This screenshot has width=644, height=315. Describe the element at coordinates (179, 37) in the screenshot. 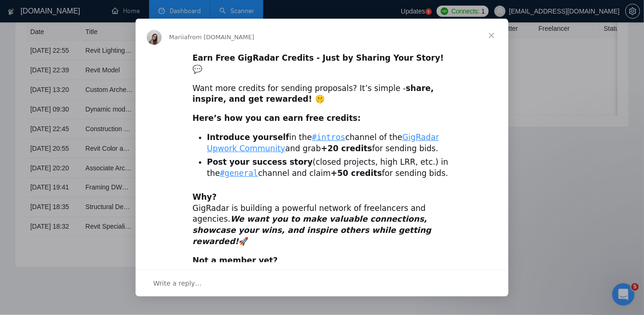

I see `span: Mariia` at that location.